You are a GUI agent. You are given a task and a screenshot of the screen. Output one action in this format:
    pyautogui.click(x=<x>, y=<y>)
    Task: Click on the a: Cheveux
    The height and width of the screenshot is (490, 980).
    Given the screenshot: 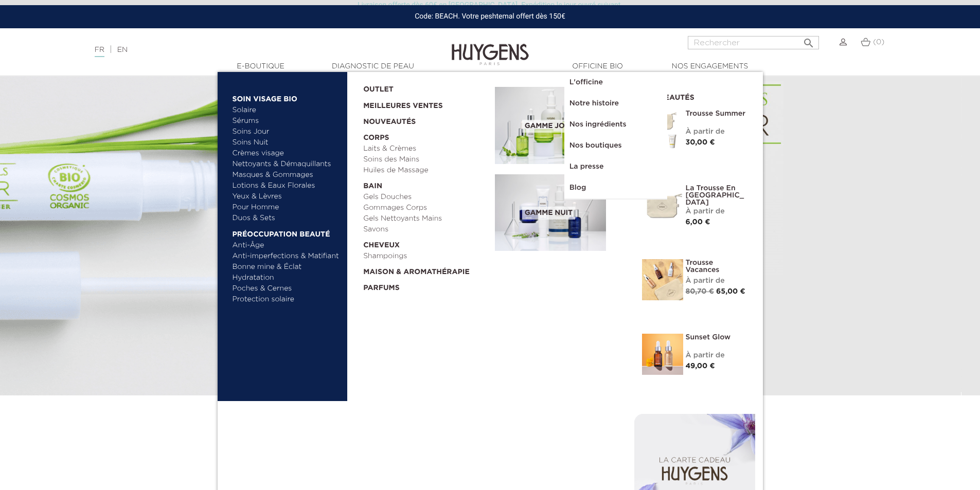 What is the action you would take?
    pyautogui.click(x=425, y=243)
    